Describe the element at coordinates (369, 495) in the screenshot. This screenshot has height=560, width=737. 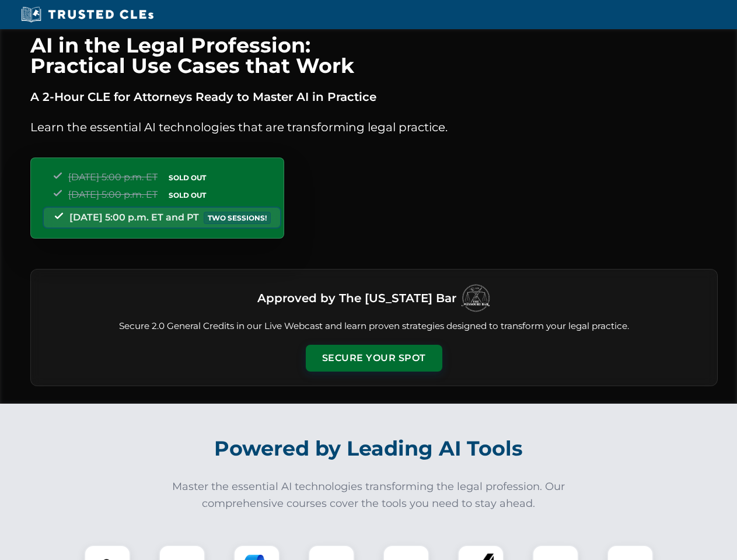
I see `p: Master the essential AI technologies transforming the legal profession. Our comprehensive courses...` at that location.